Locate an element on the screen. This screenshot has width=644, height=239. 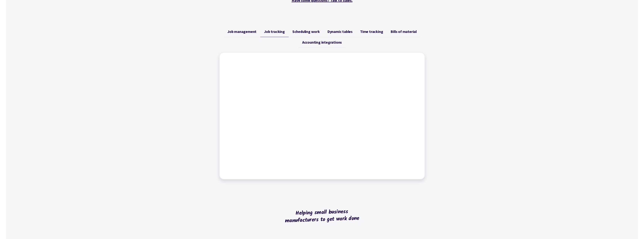
span: Job tracking is located at coordinates (274, 31).